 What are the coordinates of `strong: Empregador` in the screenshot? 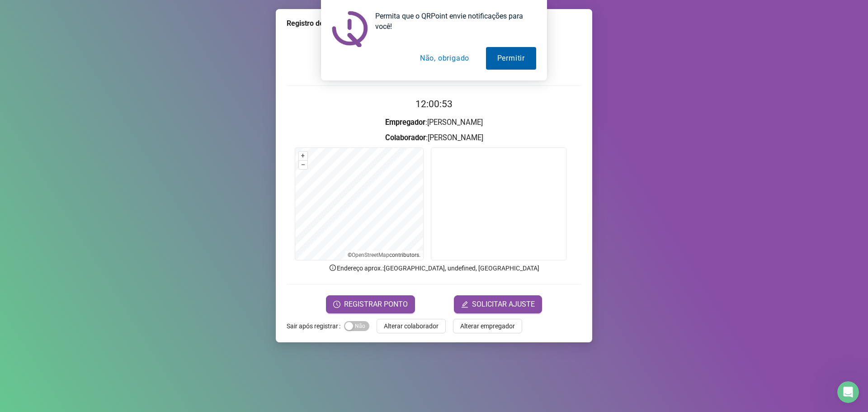 It's located at (405, 122).